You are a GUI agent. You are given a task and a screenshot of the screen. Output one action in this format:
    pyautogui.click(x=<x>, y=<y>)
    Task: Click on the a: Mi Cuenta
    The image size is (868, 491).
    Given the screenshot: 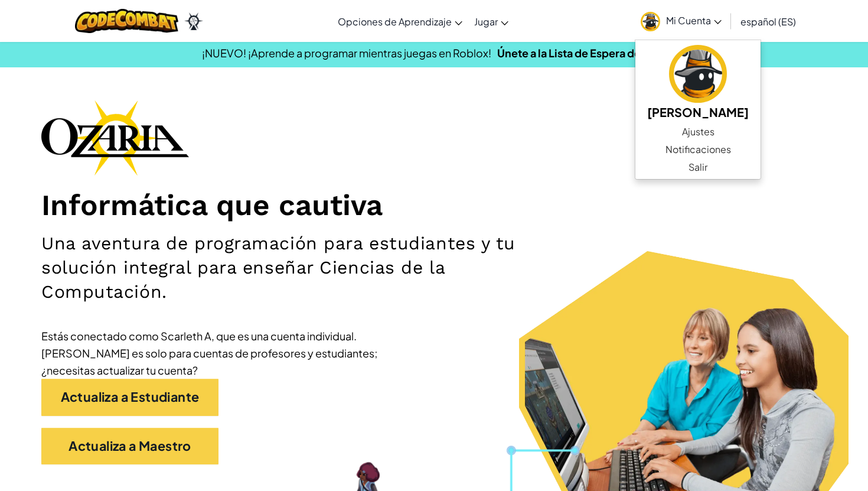 What is the action you would take?
    pyautogui.click(x=681, y=21)
    